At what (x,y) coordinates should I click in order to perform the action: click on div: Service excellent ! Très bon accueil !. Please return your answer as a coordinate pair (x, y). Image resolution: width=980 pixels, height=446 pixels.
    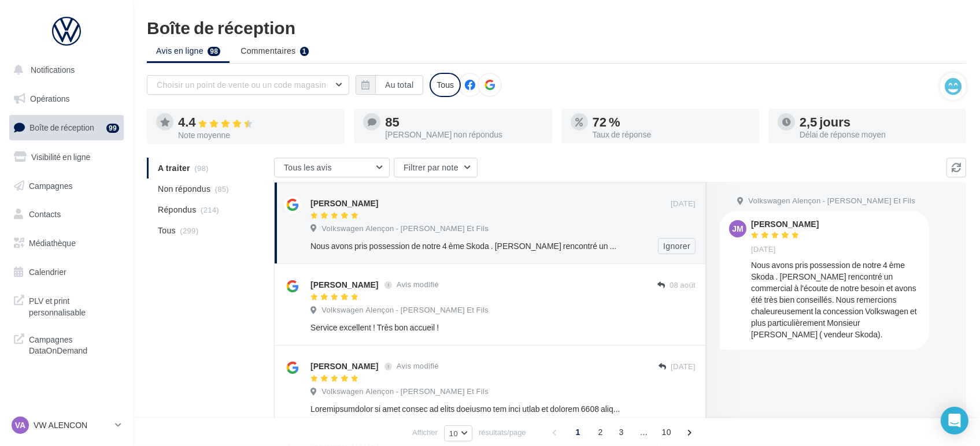
    Looking at the image, I should click on (465, 327).